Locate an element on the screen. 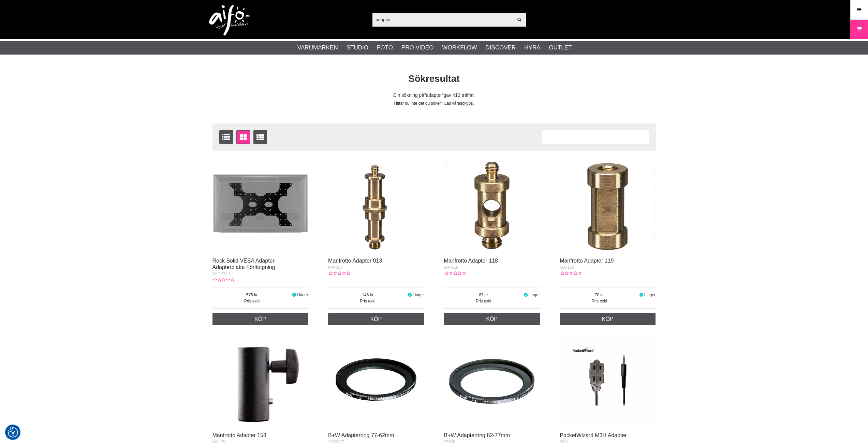  img: Manfrotto Adapter 119 is located at coordinates (607, 206).